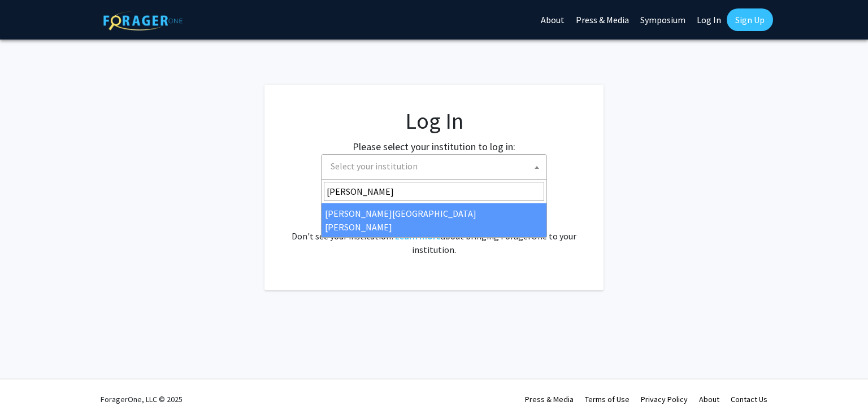  What do you see at coordinates (709, 399) in the screenshot?
I see `a: About` at bounding box center [709, 399].